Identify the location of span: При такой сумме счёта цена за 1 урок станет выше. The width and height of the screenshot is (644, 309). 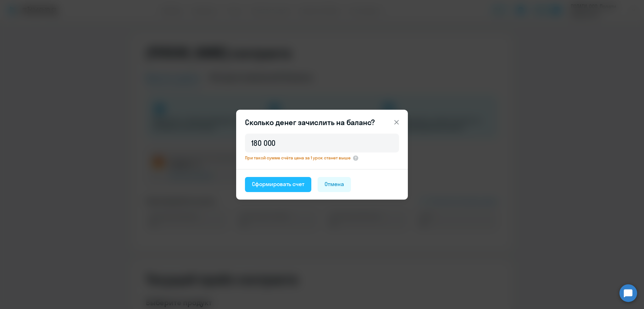
(298, 158).